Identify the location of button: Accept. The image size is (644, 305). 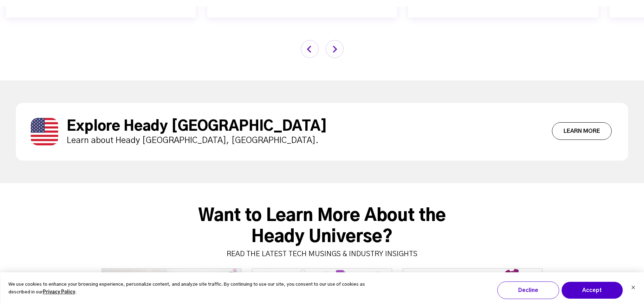
(592, 291).